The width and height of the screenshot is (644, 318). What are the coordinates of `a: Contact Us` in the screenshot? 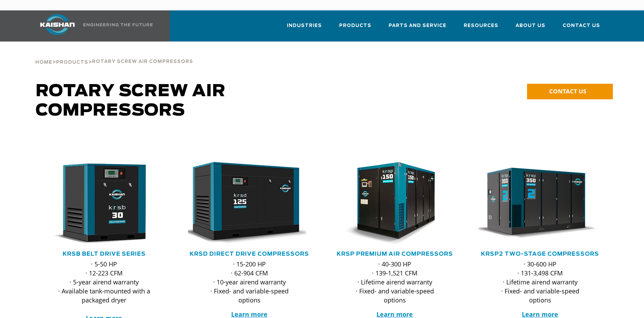 It's located at (581, 29).